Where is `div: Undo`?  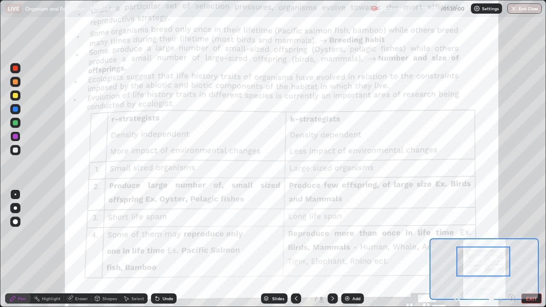
div: Undo is located at coordinates (168, 298).